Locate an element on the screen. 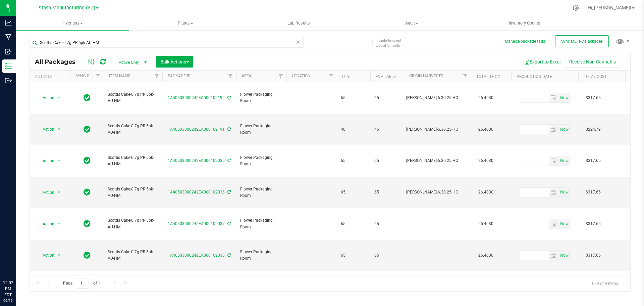 The width and height of the screenshot is (644, 306). a: 1A40503000242EA000102038 is located at coordinates (196, 255).